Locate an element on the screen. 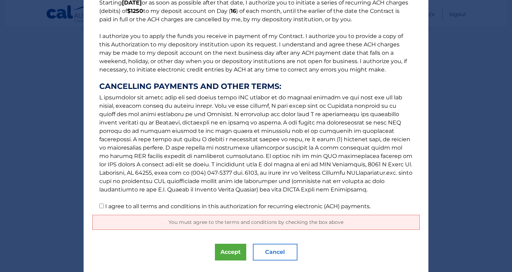 This screenshot has height=272, width=512. button: Cancel is located at coordinates (275, 252).